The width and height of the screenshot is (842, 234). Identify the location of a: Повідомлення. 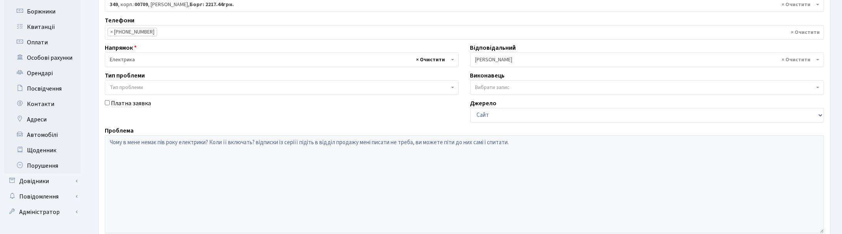
(42, 196).